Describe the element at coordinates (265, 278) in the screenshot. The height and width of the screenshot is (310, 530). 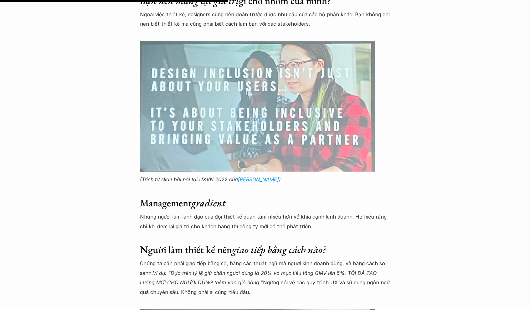
I see `p: Chúng ta cần phải giao tiếp bằng số, bằng các thuật ngữ mà nguời kinh doanh dùng, và bằng cách so...` at that location.